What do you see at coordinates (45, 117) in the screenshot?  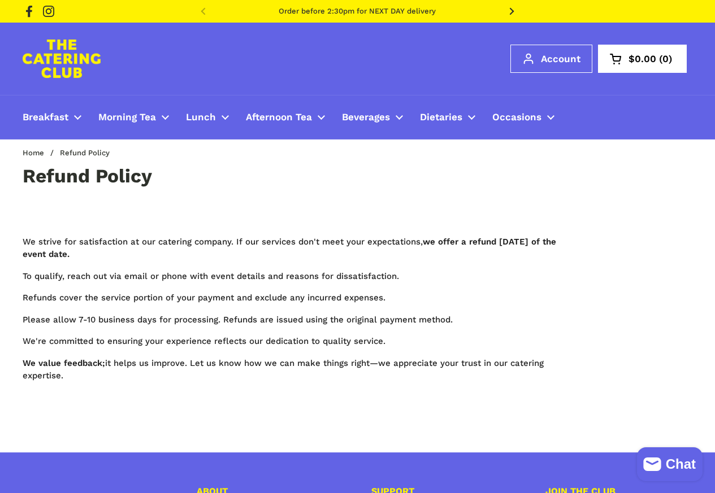 I see `span: Breakfast` at bounding box center [45, 117].